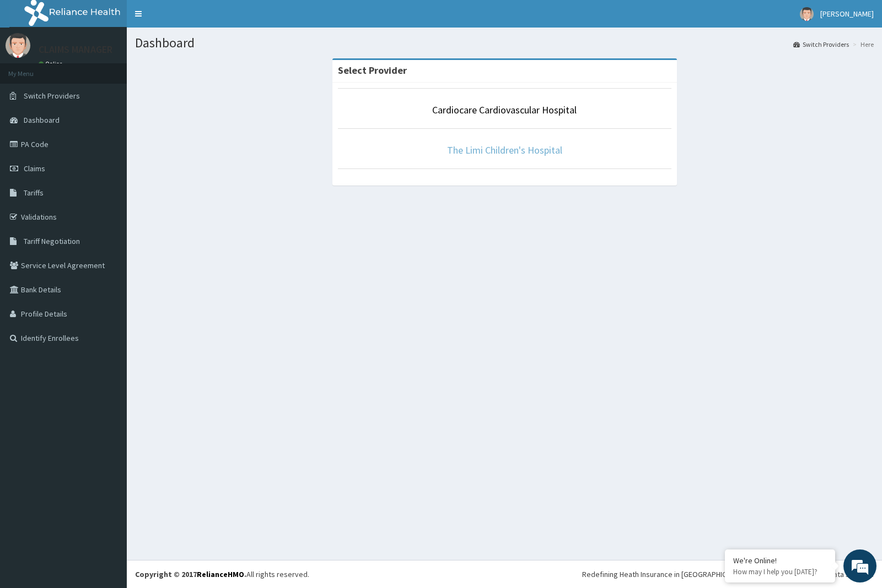 The height and width of the screenshot is (588, 882). I want to click on a: Switch Providers, so click(821, 44).